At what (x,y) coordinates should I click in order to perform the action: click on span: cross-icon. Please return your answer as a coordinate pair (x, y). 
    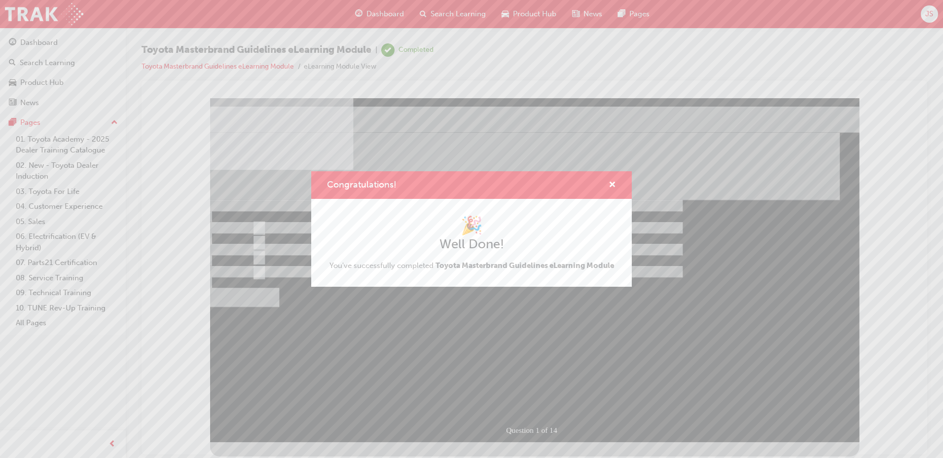
    Looking at the image, I should click on (612, 185).